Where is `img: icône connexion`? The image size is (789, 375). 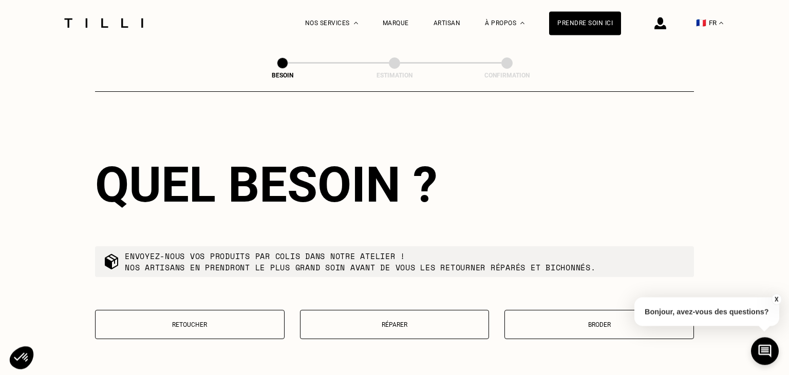 img: icône connexion is located at coordinates (660, 23).